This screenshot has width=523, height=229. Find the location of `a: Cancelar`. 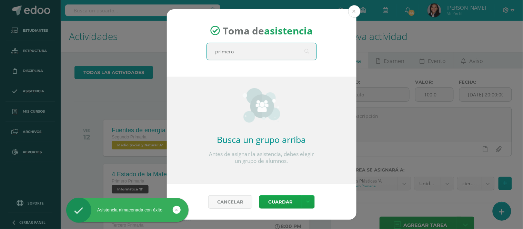

a: Cancelar is located at coordinates (230, 202).